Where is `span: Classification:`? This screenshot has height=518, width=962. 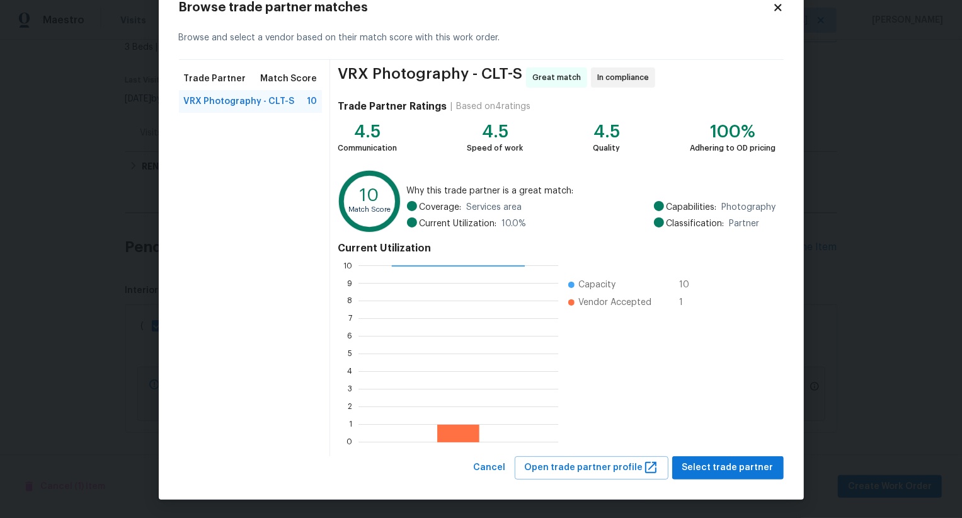
span: Classification: is located at coordinates (696, 224).